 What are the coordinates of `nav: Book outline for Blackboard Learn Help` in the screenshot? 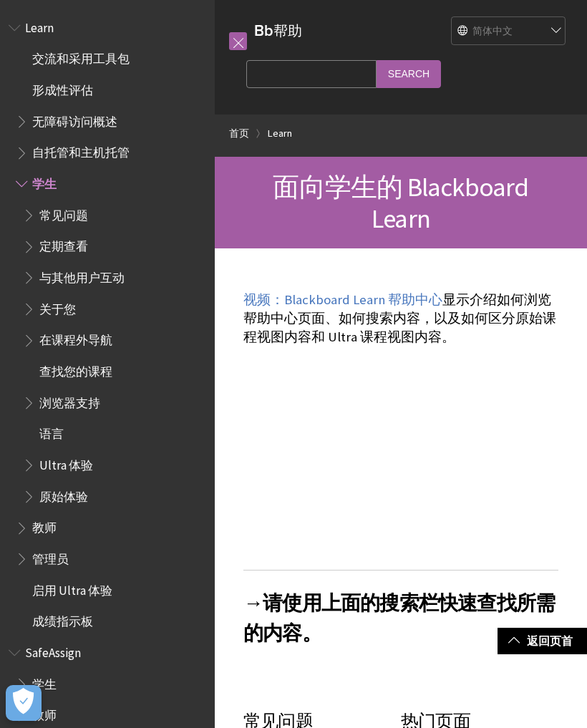 It's located at (108, 324).